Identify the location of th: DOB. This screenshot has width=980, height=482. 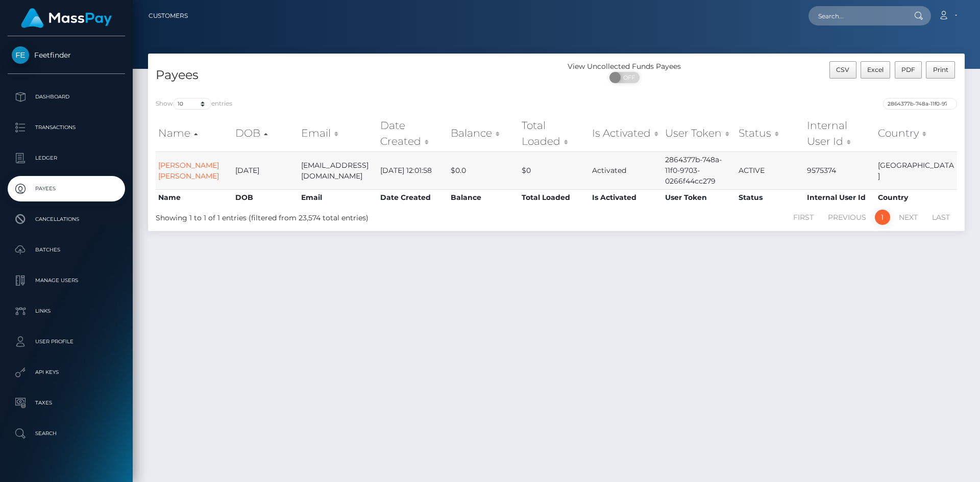
(265, 197).